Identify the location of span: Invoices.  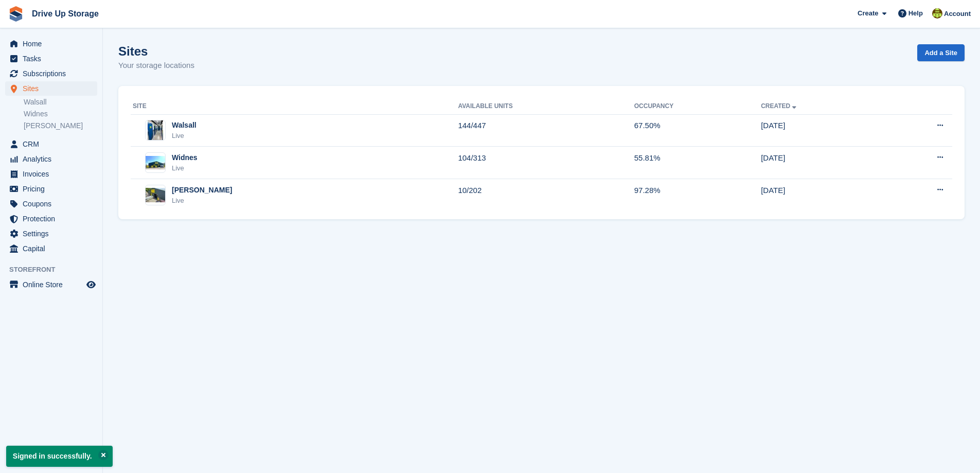
(54, 174).